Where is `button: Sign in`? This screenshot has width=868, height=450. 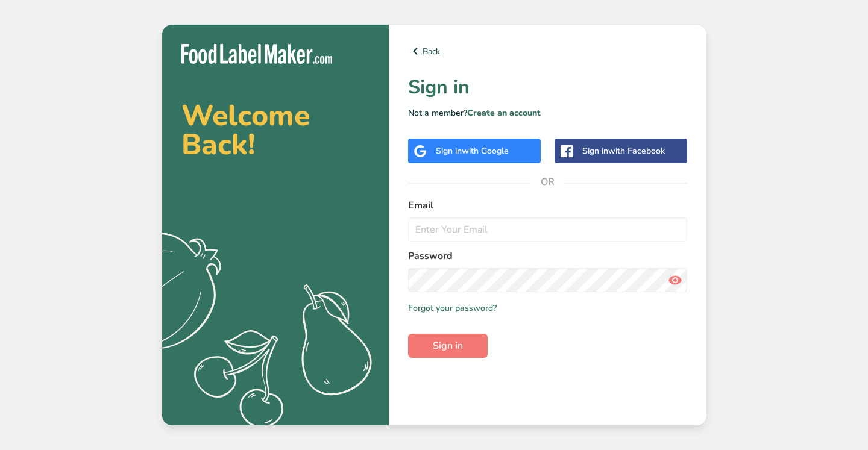
button: Sign in is located at coordinates (448, 346).